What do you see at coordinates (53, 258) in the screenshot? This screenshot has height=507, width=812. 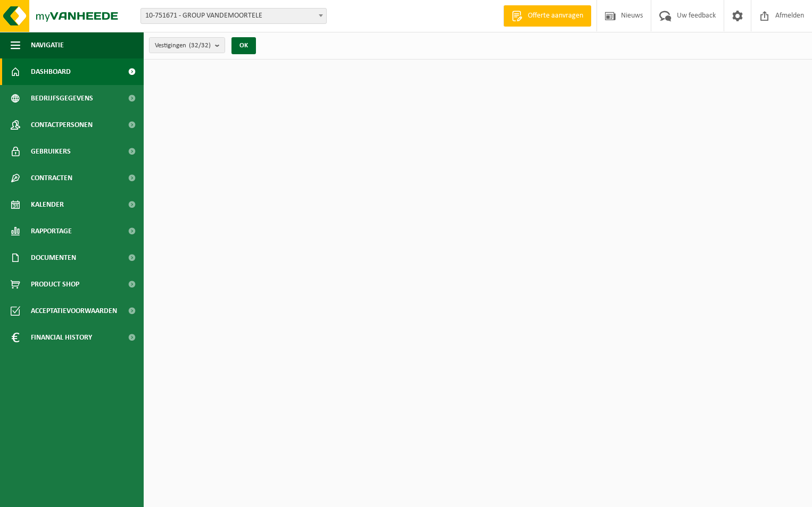 I see `span: Documenten` at bounding box center [53, 258].